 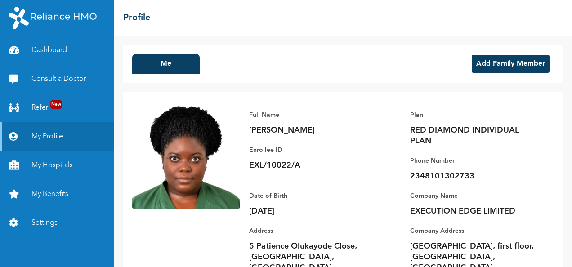 I want to click on span: New, so click(x=56, y=104).